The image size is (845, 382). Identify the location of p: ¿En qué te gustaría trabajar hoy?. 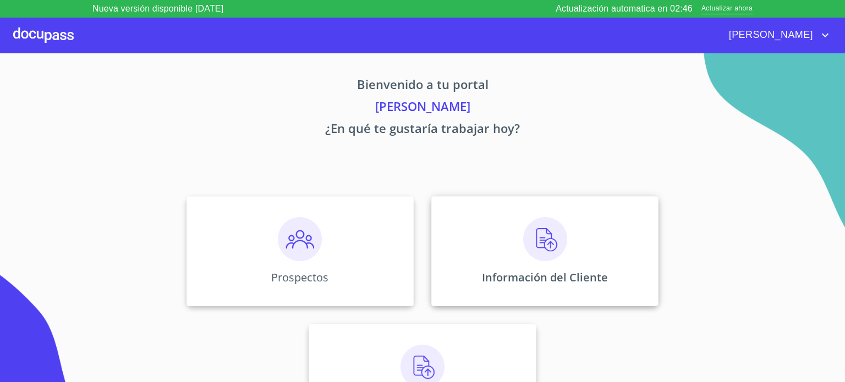
(422, 130).